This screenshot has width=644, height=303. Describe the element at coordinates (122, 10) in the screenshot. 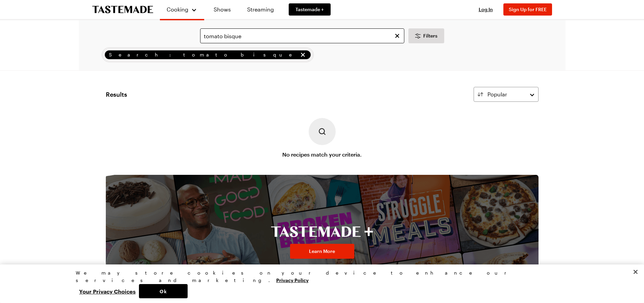

I see `a: To Tastemade Home Page` at that location.